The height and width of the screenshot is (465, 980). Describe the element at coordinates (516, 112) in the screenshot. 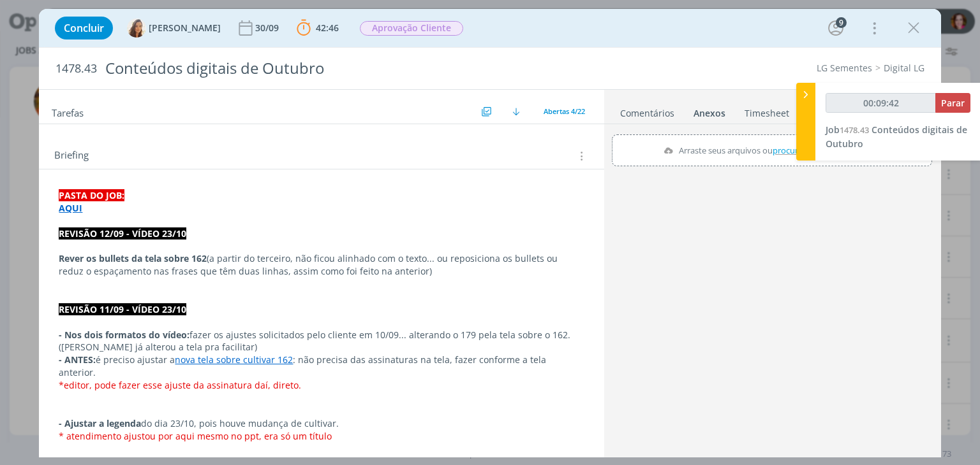

I see `img: arrow-down.svg` at that location.